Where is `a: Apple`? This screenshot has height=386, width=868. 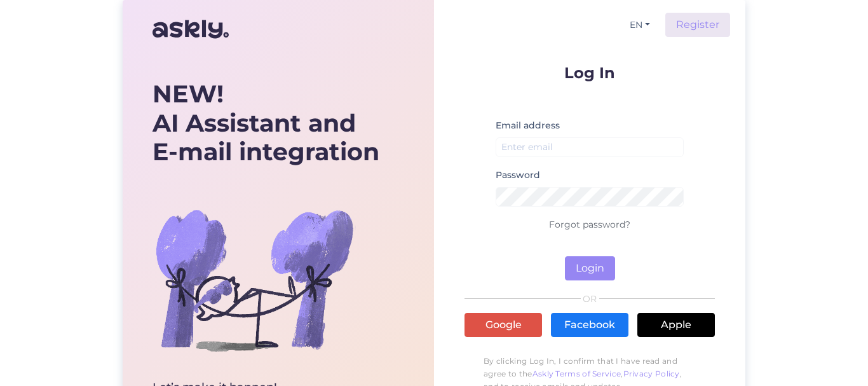 a: Apple is located at coordinates (676, 325).